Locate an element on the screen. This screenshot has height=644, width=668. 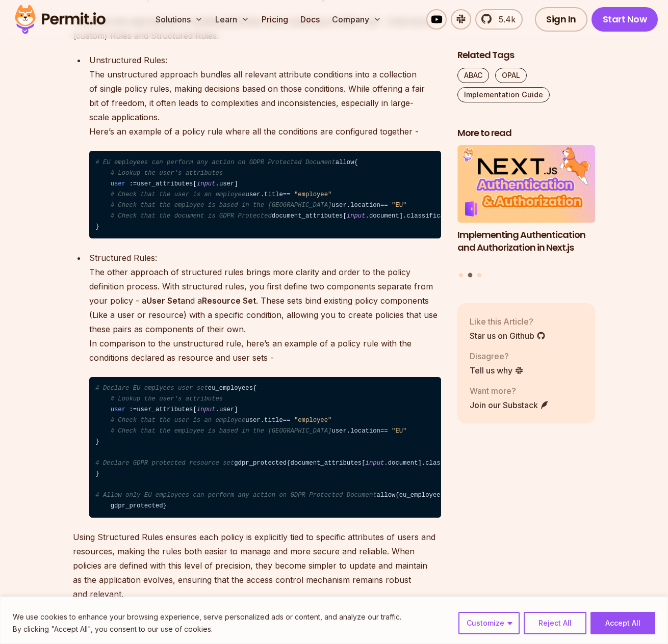
a: Star us on Github is located at coordinates (507, 336).